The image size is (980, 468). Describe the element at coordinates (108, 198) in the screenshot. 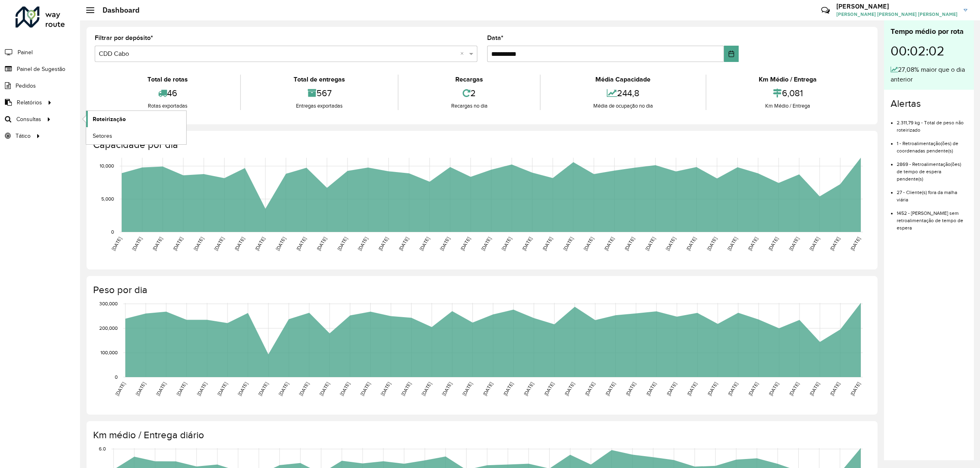

I see `text: 5,000` at that location.